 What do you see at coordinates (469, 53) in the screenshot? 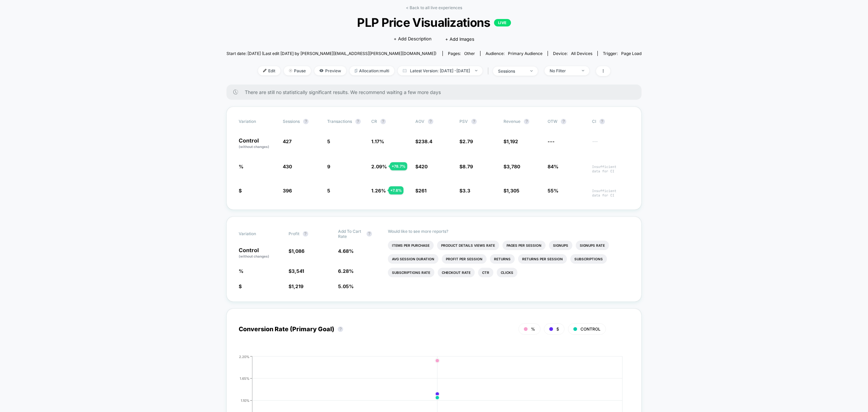
I see `span: other` at bounding box center [469, 53].